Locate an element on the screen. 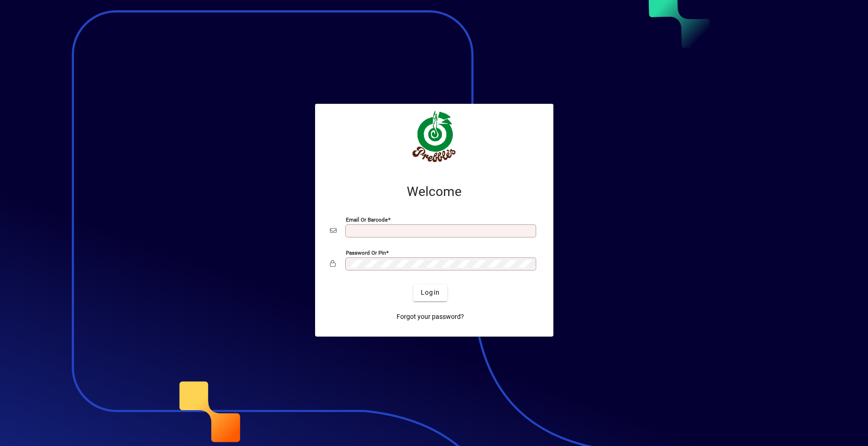 The image size is (868, 446). span: Forgot your password? is located at coordinates (430, 316).